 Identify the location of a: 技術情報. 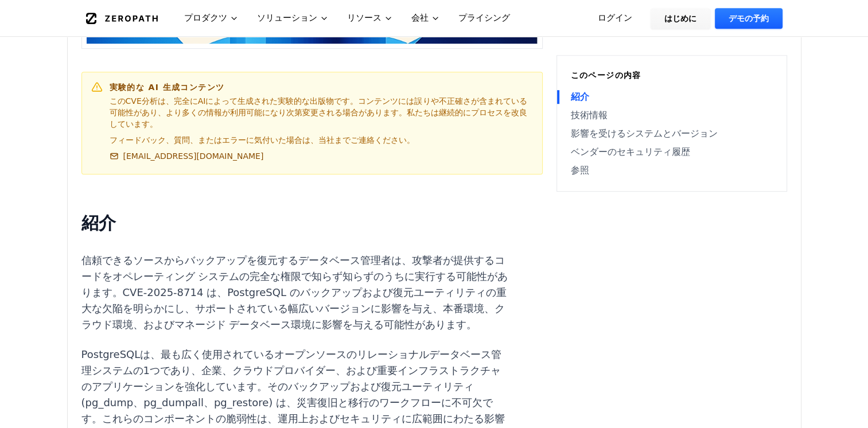
(671, 116).